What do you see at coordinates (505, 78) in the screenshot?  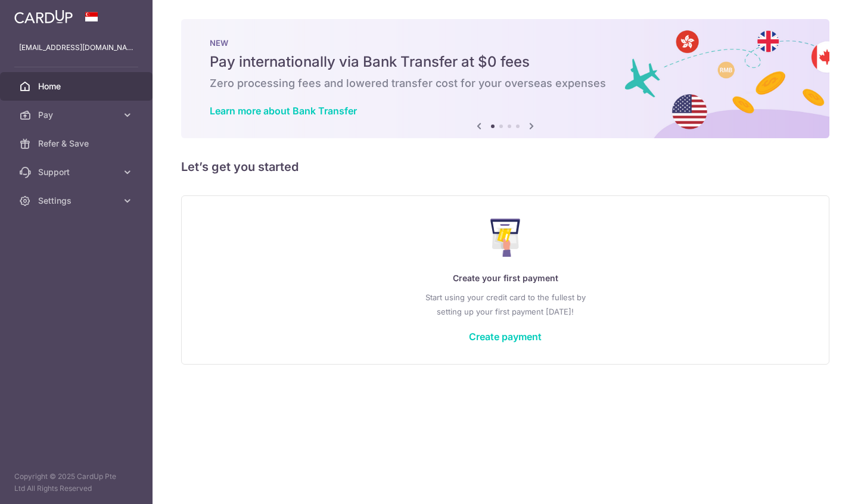 I see `img: Bank transfer banner` at bounding box center [505, 78].